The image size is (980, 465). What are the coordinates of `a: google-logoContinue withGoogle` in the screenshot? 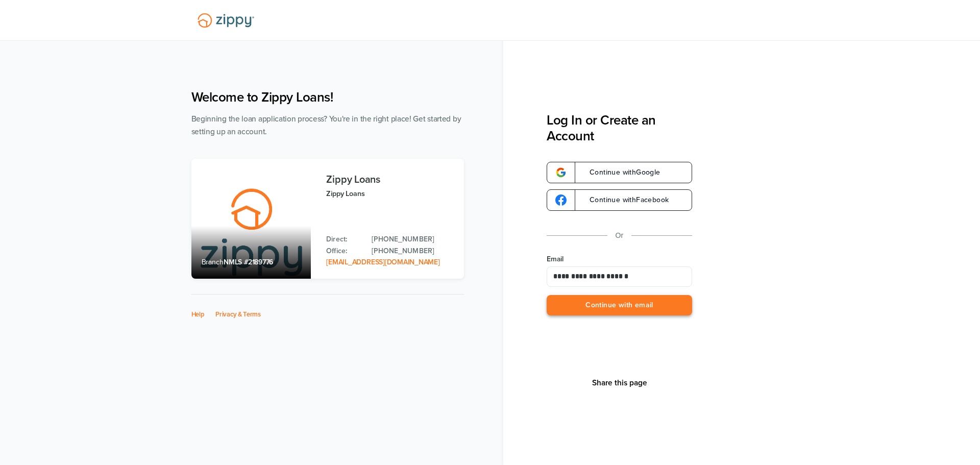 It's located at (619, 173).